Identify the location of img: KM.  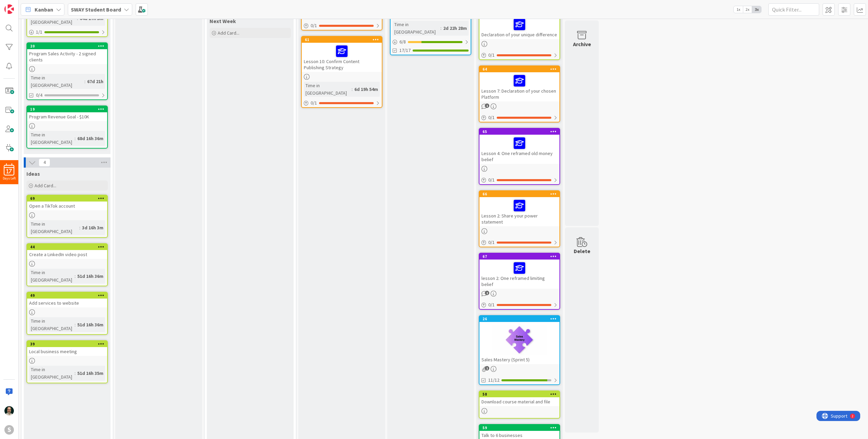
(9, 411).